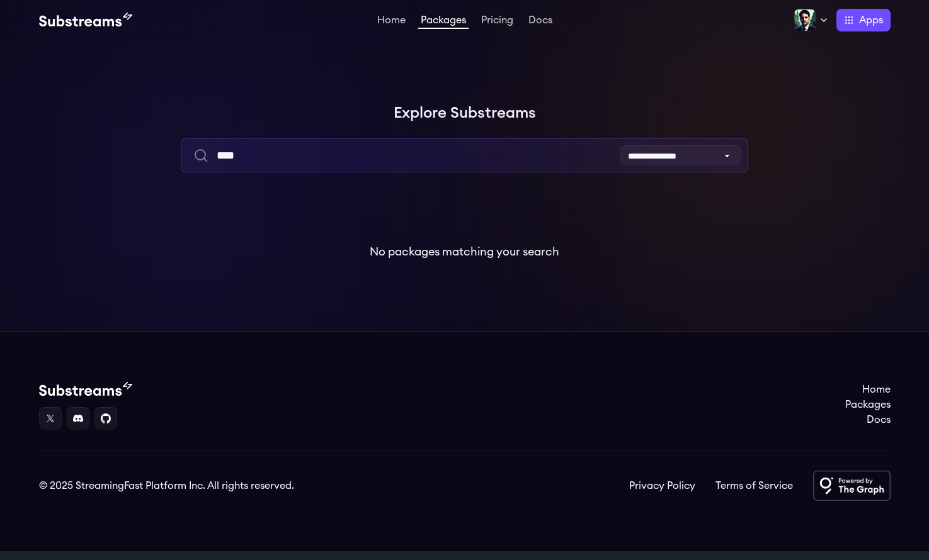  What do you see at coordinates (497, 21) in the screenshot?
I see `a: Pricing` at bounding box center [497, 21].